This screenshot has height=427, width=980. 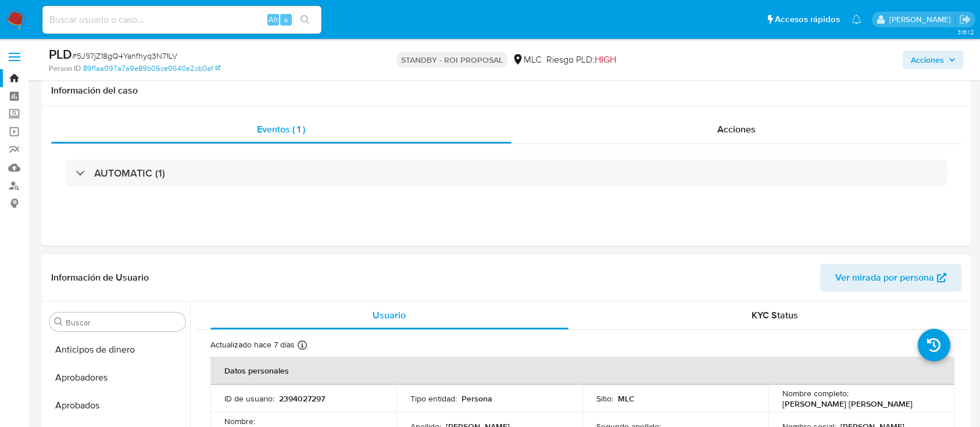 I want to click on p: Nombre :, so click(x=240, y=422).